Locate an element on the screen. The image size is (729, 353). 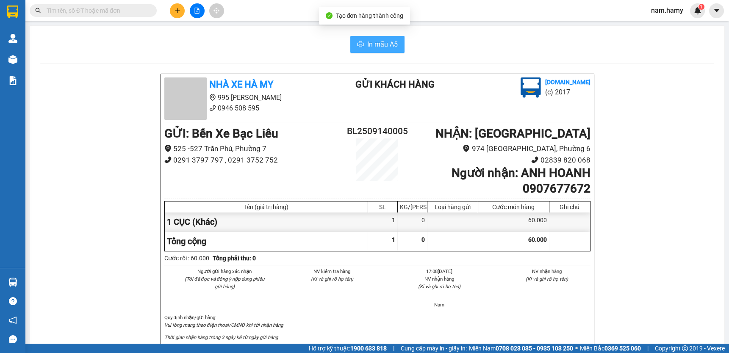
button: aim is located at coordinates (216, 11).